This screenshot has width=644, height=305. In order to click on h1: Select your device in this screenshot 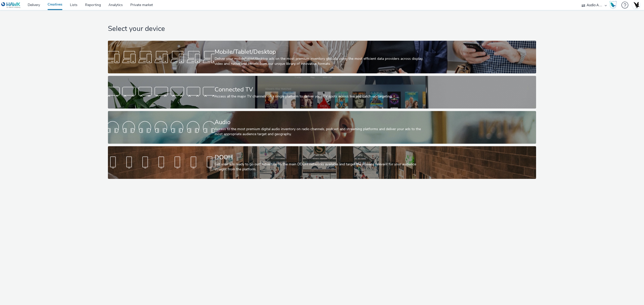, I will do `click(322, 29)`.